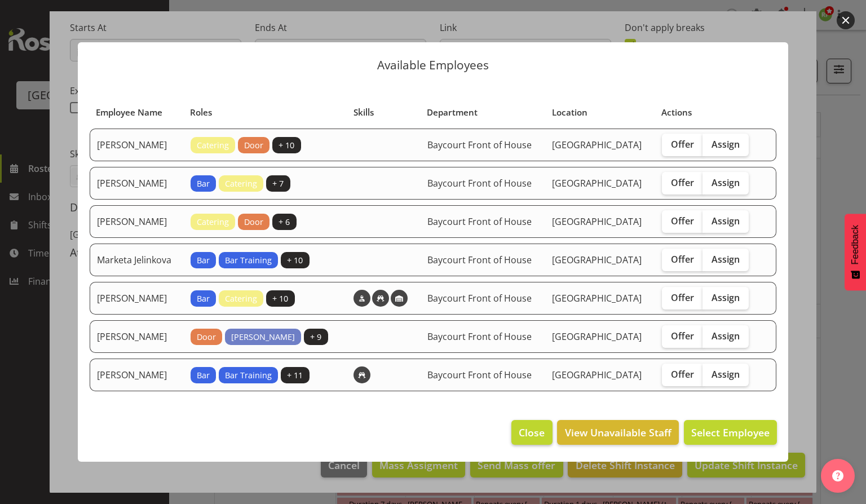 The width and height of the screenshot is (866, 504). Describe the element at coordinates (838, 476) in the screenshot. I see `img: help-xxl-2.png` at that location.